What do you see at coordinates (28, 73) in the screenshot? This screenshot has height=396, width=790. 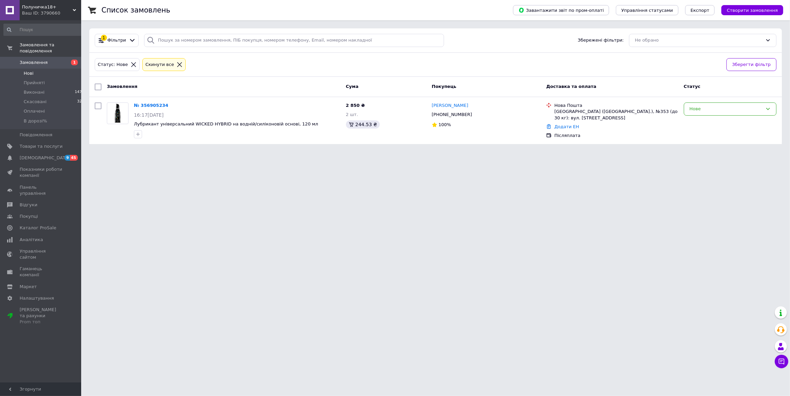 I see `span: Нові` at bounding box center [28, 73].